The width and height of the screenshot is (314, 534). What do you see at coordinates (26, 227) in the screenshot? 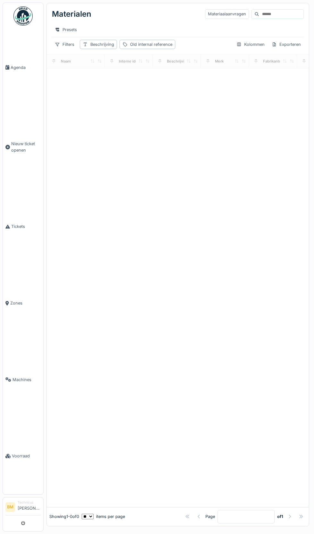
I see `span: Tickets` at bounding box center [26, 227].